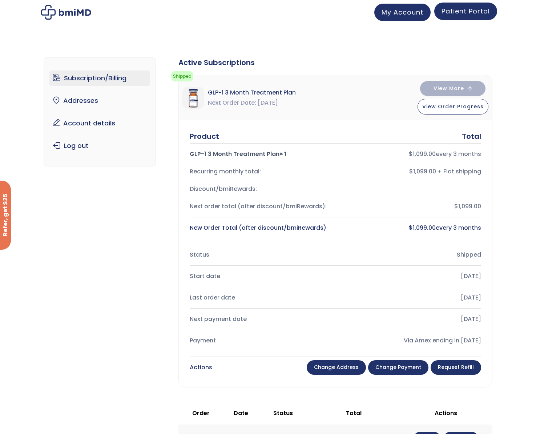 The height and width of the screenshot is (434, 536). I want to click on span: Total, so click(354, 413).